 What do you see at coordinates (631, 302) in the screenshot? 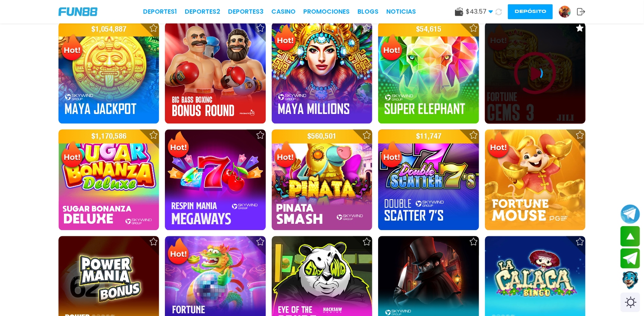
I see `div: Switch theme` at bounding box center [631, 302].